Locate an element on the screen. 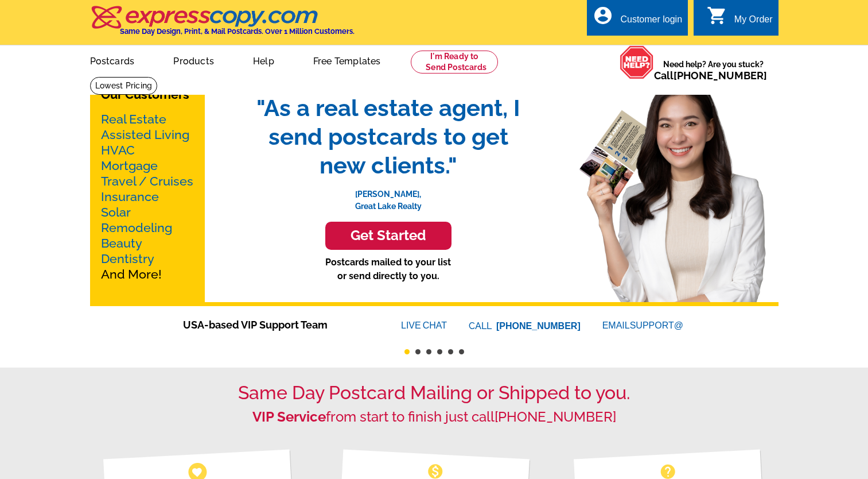 Image resolution: width=868 pixels, height=479 pixels. a: LIVECHAT is located at coordinates (424, 325).